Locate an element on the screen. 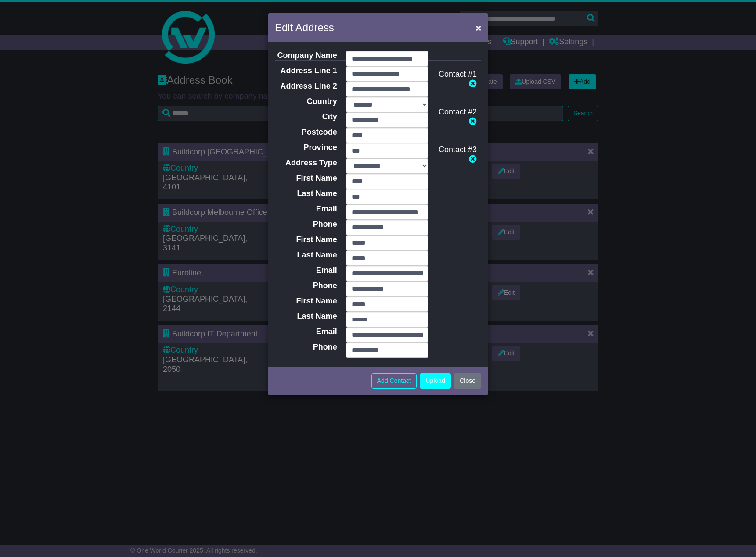  label: Postcode is located at coordinates (304, 132).